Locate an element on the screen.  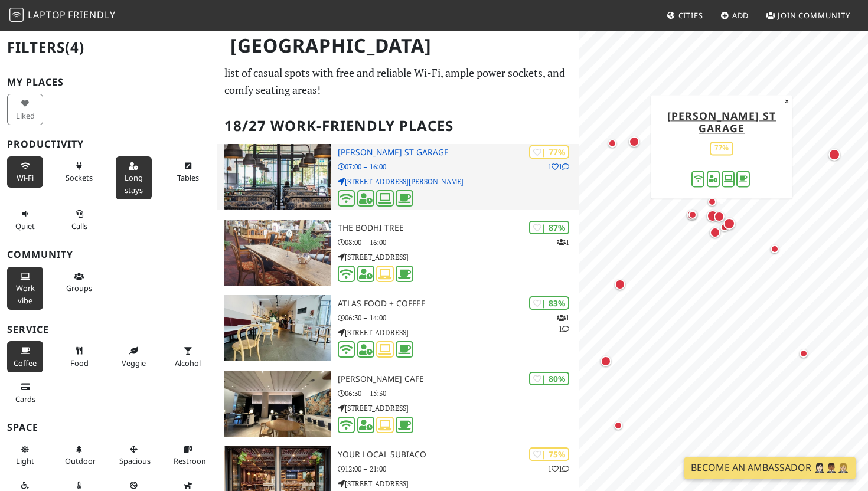
p: 1 is located at coordinates (562, 242).